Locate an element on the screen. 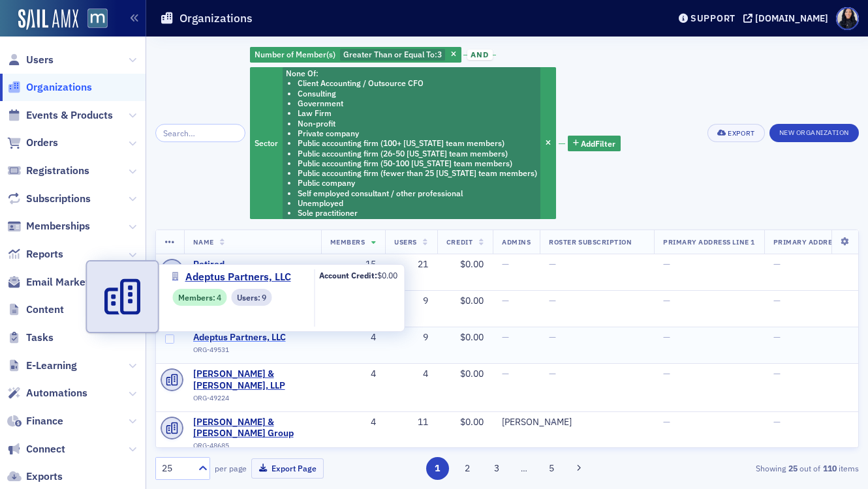 The image size is (868, 489). div: Showing out of items is located at coordinates (746, 468).